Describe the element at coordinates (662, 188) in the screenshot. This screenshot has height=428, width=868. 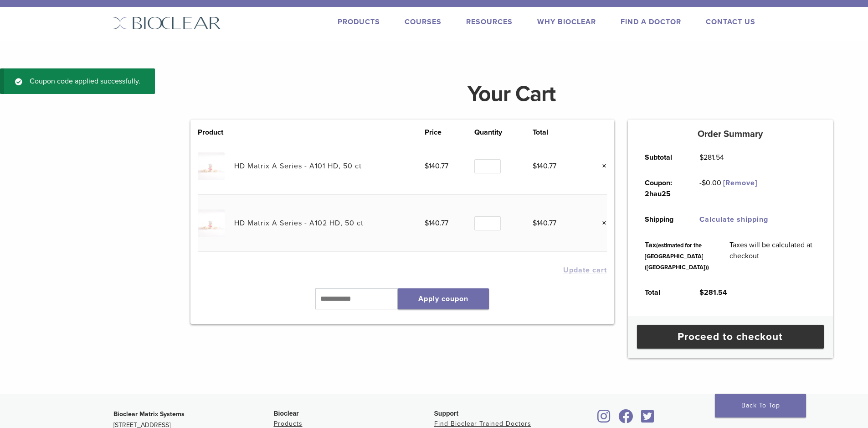
I see `th: Coupon: 2hau25` at that location.